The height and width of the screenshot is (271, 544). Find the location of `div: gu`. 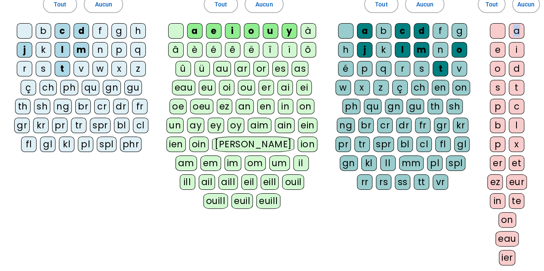

div: gu is located at coordinates (133, 88).